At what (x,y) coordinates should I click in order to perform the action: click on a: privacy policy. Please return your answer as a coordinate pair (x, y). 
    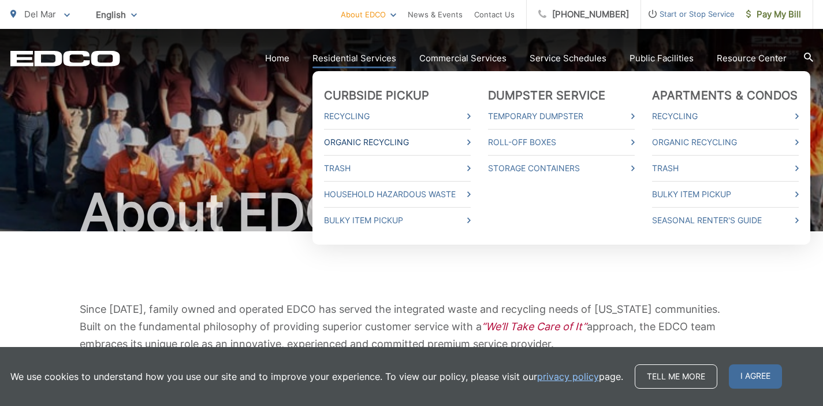
    Looking at the image, I should click on (568, 376).